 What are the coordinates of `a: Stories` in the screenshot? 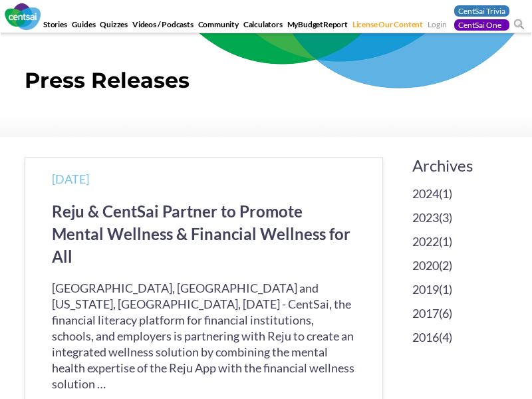 It's located at (55, 26).